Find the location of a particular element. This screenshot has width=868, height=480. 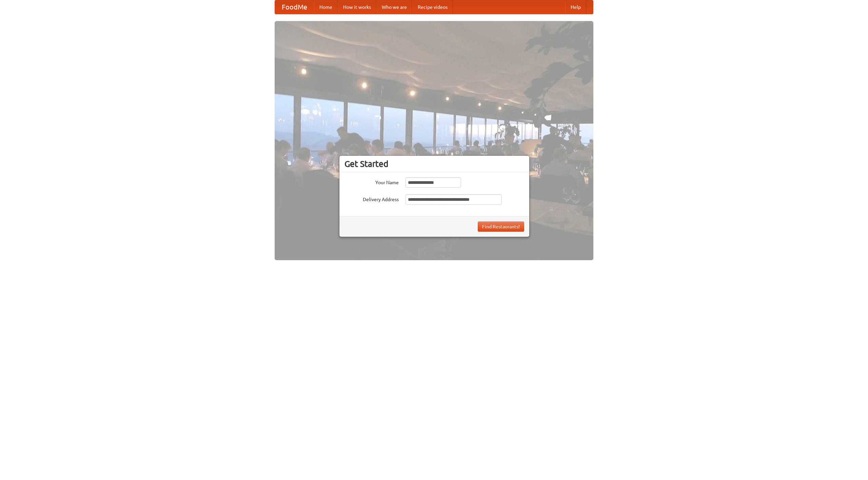

button: Find Restaurants! is located at coordinates (501, 226).